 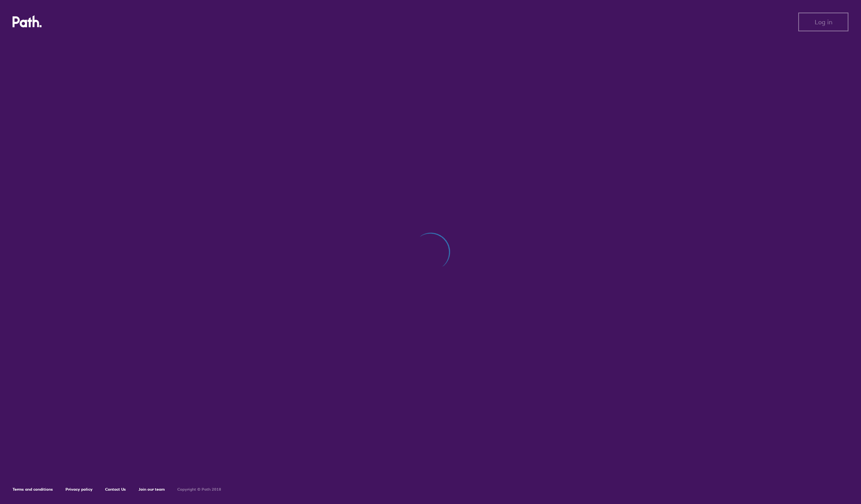 I want to click on a: Contact Us, so click(x=115, y=490).